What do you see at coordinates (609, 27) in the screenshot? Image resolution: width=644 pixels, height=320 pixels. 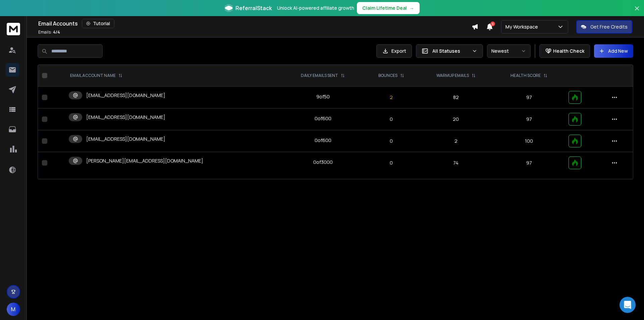 I see `p: Get Free Credits` at bounding box center [609, 27].